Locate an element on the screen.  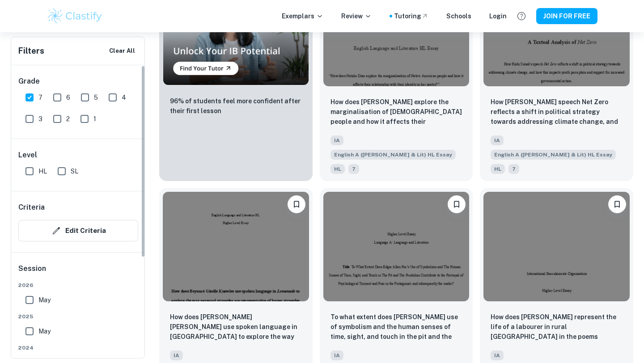
span: 6 is located at coordinates (68, 98).